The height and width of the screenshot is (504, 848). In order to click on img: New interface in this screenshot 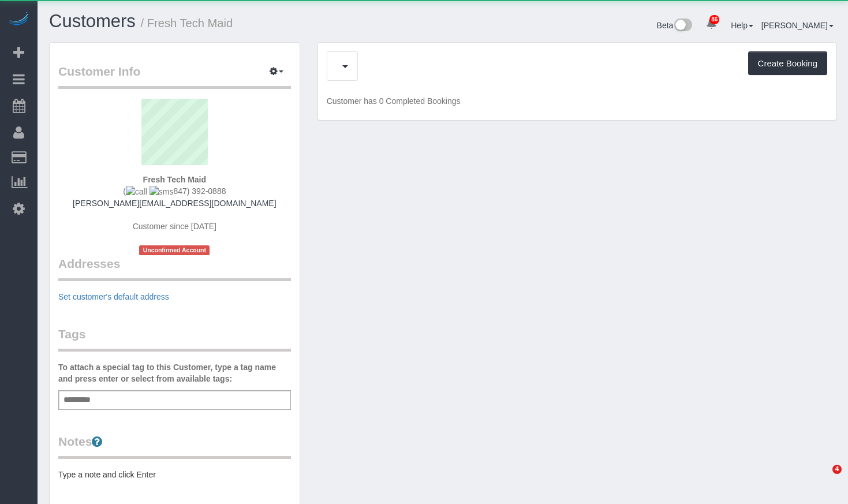, I will do `click(683, 26)`.